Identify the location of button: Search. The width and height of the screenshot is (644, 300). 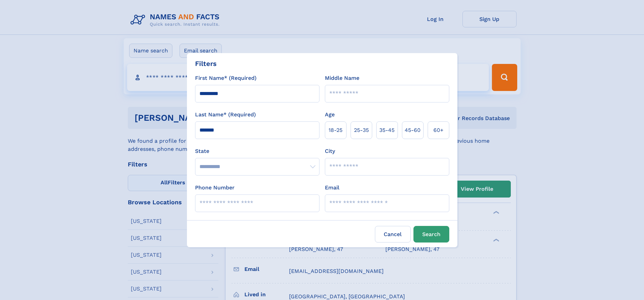
(431, 234).